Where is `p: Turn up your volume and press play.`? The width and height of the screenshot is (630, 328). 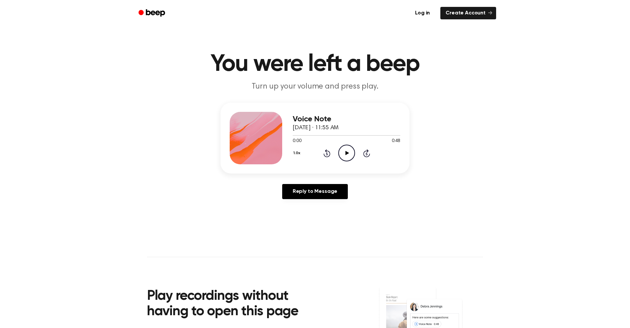
p: Turn up your volume and press play. is located at coordinates (315, 87).